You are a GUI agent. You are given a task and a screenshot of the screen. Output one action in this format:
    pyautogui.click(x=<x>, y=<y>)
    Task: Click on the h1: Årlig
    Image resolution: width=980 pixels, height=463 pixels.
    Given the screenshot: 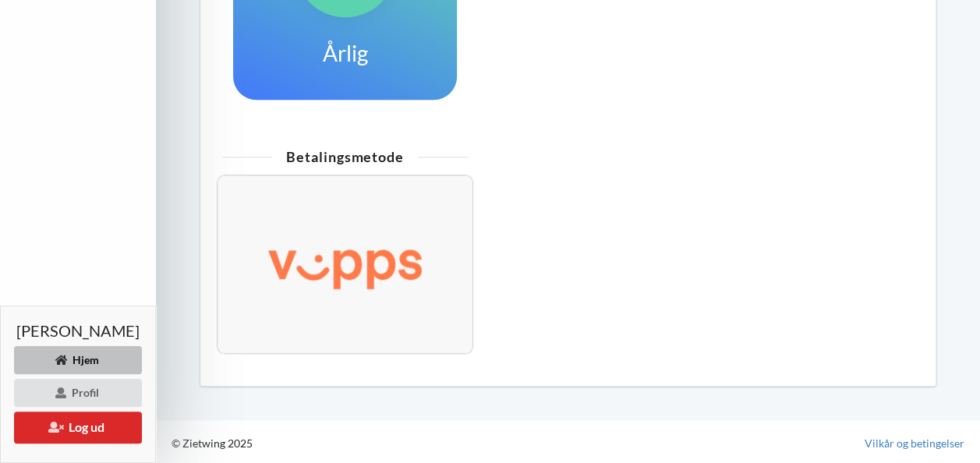 What is the action you would take?
    pyautogui.click(x=345, y=53)
    